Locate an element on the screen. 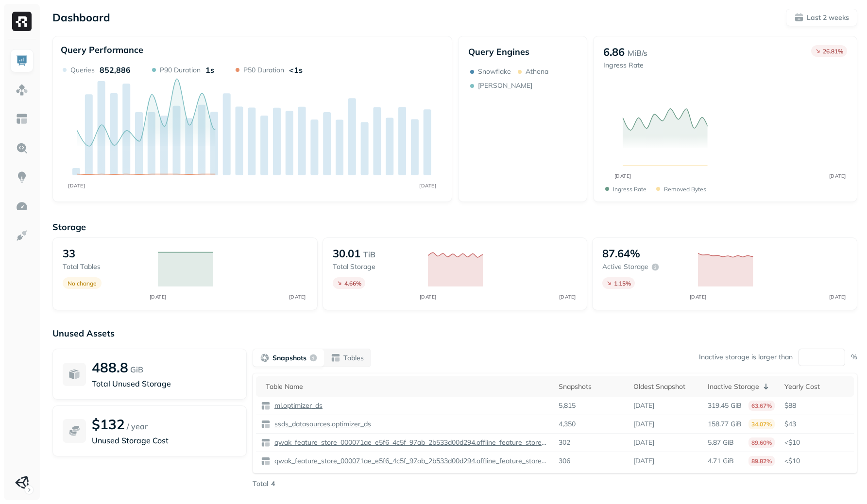 The image size is (867, 504). button: Last 2 weeks is located at coordinates (821, 17).